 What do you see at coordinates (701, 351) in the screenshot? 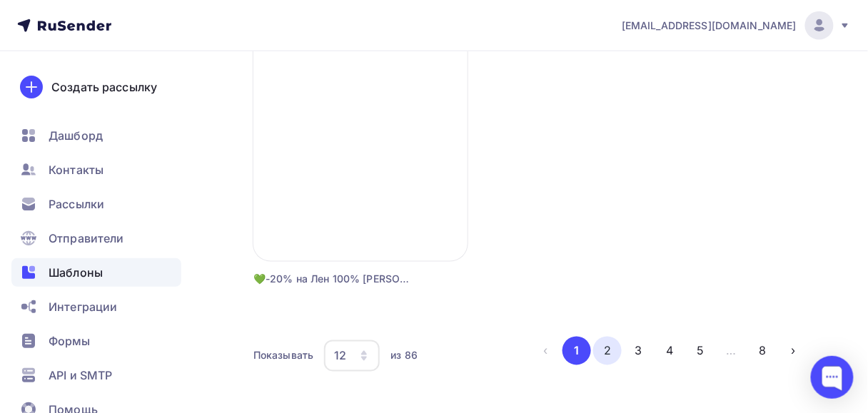
I see `button: Go to page 5` at bounding box center [701, 351].